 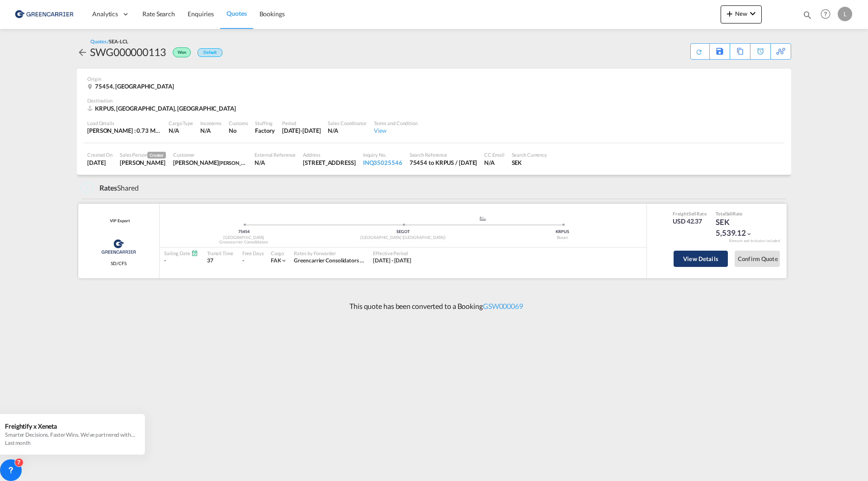 What do you see at coordinates (181, 253) in the screenshot?
I see `div: Sailing Date` at bounding box center [181, 253].